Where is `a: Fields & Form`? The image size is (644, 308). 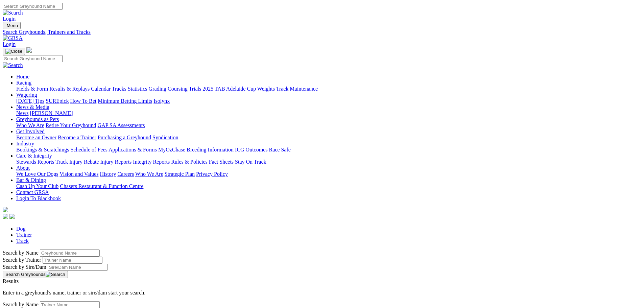 a: Fields & Form is located at coordinates (32, 89).